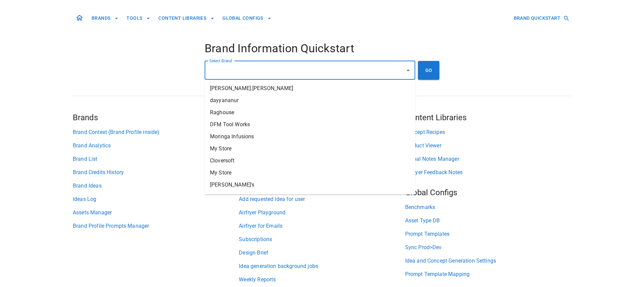 This screenshot has width=644, height=287. I want to click on a: Brand Analytics, so click(155, 146).